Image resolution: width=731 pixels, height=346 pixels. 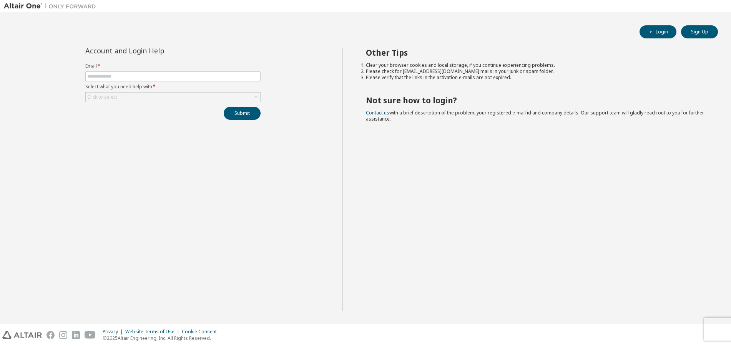 I want to click on button: Submit, so click(x=242, y=113).